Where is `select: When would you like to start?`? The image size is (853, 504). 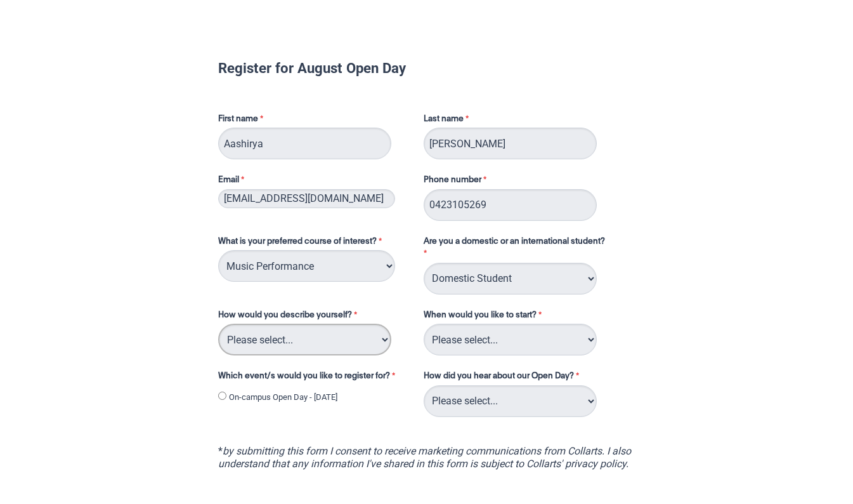 select: When would you like to start? is located at coordinates (510, 339).